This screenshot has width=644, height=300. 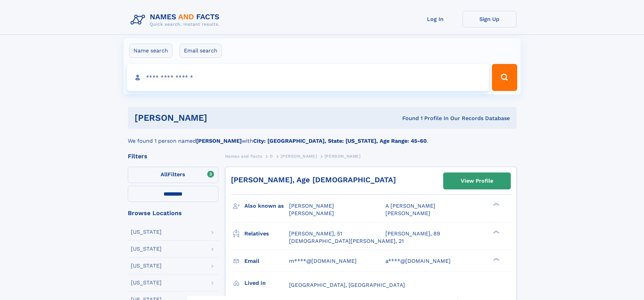 I want to click on a: Names and Facts, so click(x=244, y=156).